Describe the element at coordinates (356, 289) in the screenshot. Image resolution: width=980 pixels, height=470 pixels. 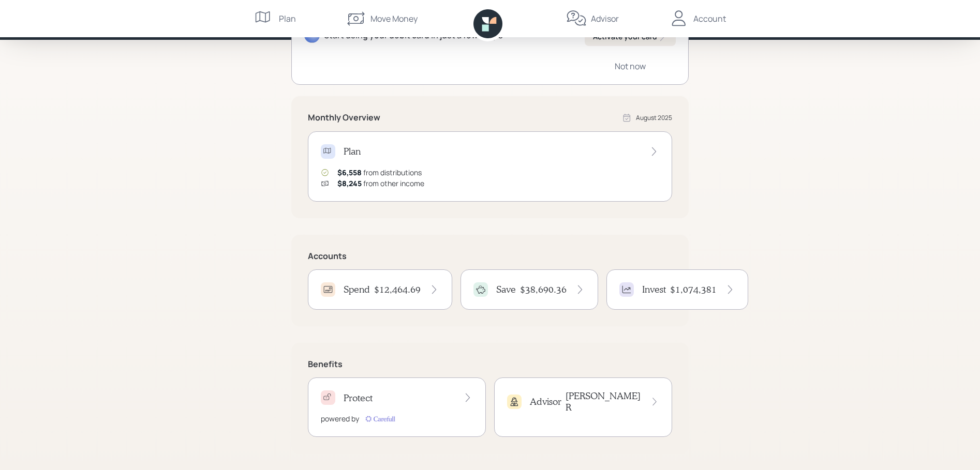
I see `h4: Spend` at that location.